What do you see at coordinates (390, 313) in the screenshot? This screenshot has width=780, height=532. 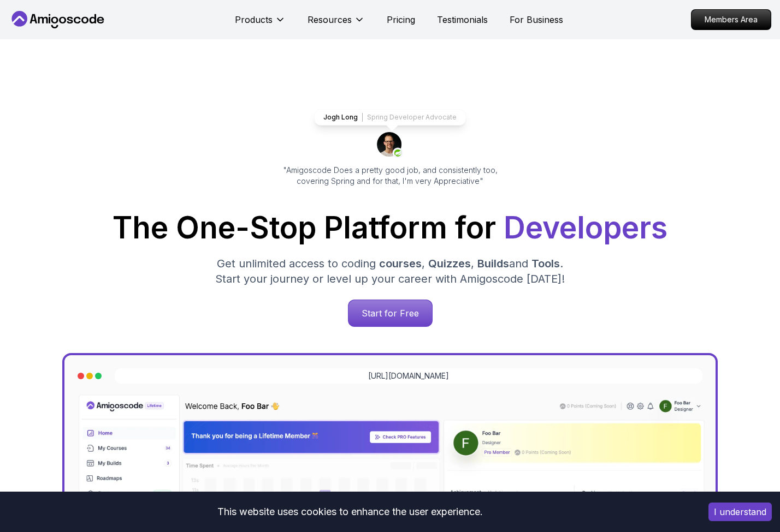 I see `p: Start for Free` at bounding box center [390, 313].